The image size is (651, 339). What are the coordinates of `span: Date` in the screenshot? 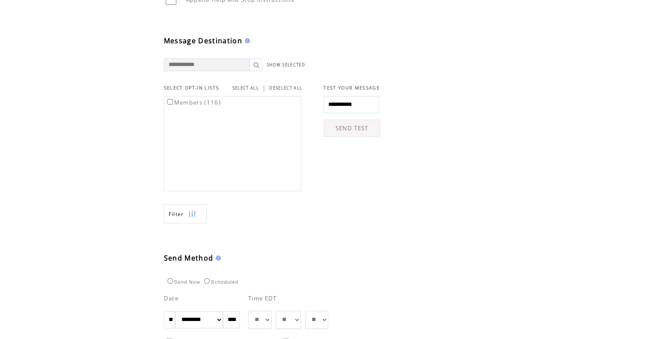 It's located at (171, 298).